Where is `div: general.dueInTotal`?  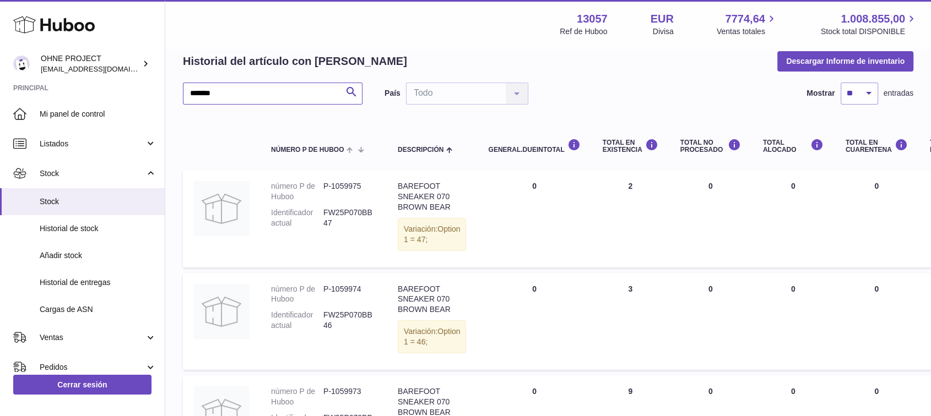 div: general.dueInTotal is located at coordinates (534, 146).